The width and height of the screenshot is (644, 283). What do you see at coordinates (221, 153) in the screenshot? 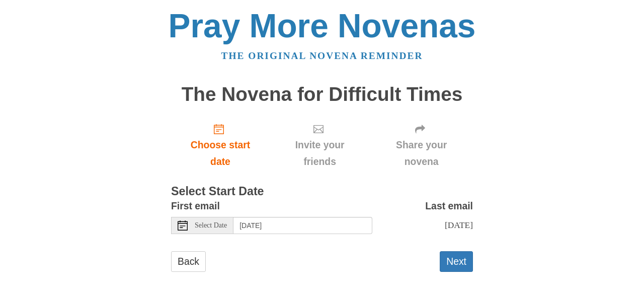
I see `span: Choose start date` at bounding box center [221, 153].